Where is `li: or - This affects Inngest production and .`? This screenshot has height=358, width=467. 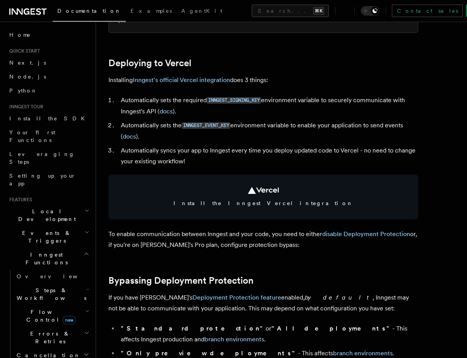 li: or - This affects Inngest production and . is located at coordinates (268, 334).